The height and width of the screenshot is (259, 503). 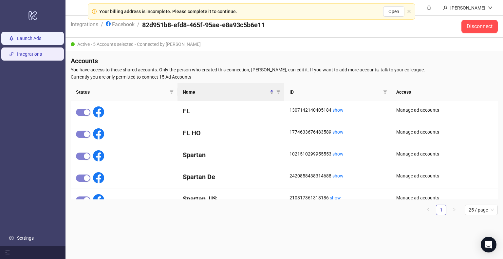 What do you see at coordinates (481, 210) in the screenshot?
I see `span: 25 / page` at bounding box center [481, 210].